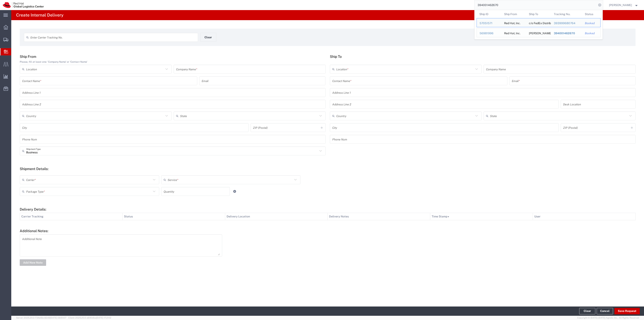 Image resolution: width=644 pixels, height=320 pixels. What do you see at coordinates (235, 191) in the screenshot?
I see `a: Add Item` at bounding box center [235, 191].